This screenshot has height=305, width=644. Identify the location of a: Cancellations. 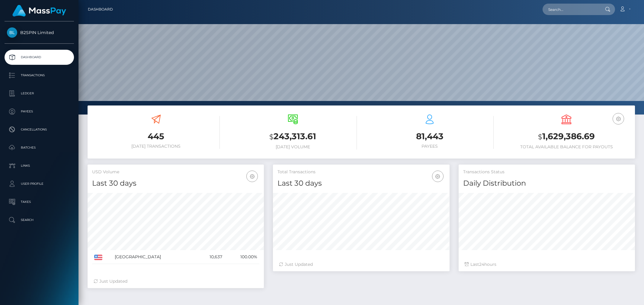
(39, 130).